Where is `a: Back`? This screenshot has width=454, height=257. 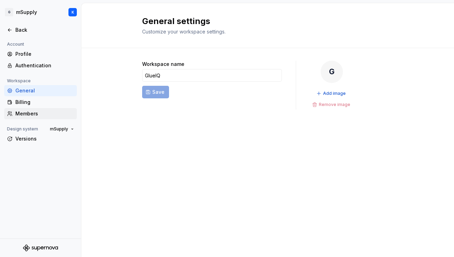
a: Back is located at coordinates (40, 30).